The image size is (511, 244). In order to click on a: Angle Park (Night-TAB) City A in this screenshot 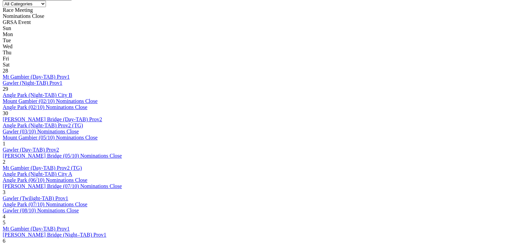, I will do `click(37, 174)`.